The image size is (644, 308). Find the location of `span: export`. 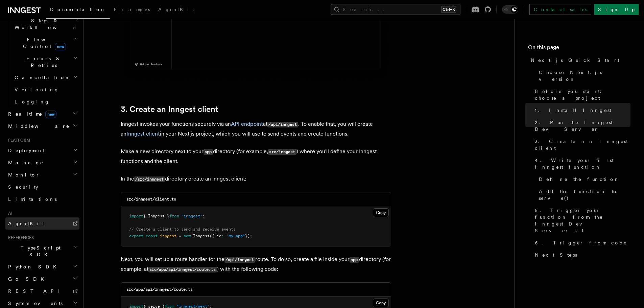

span: export is located at coordinates (136, 236).